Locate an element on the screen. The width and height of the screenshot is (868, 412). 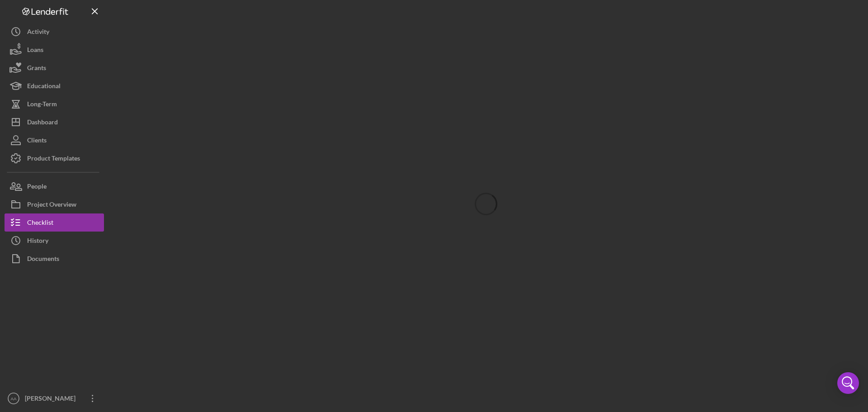
text: AA is located at coordinates (13, 399).